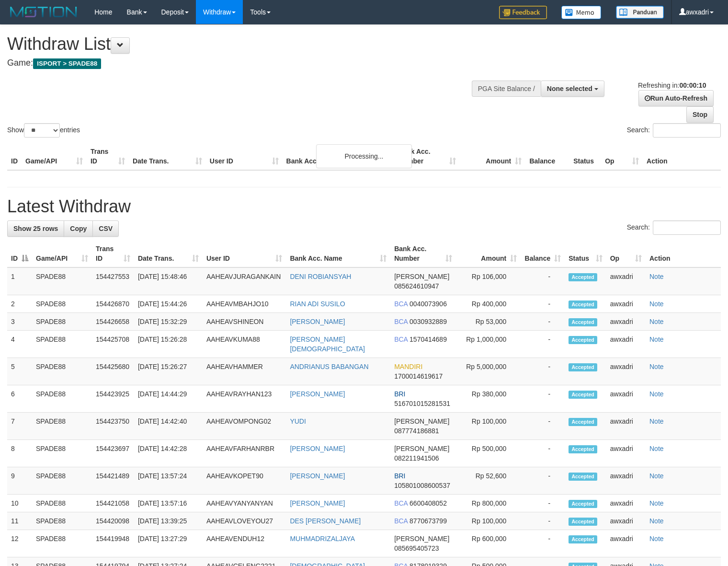  What do you see at coordinates (488, 481) in the screenshot?
I see `td: Rp 52,600` at bounding box center [488, 481].